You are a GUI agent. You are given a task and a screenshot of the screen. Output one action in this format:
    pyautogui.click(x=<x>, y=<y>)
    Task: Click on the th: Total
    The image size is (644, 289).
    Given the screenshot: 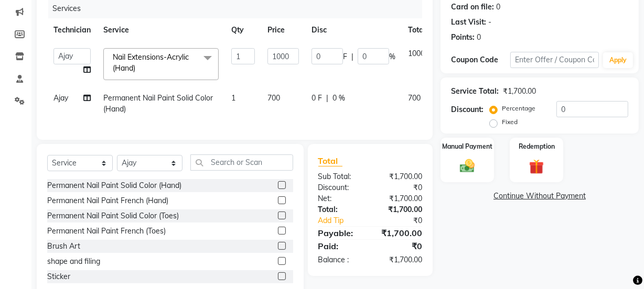 What is the action you would take?
    pyautogui.click(x=416, y=30)
    